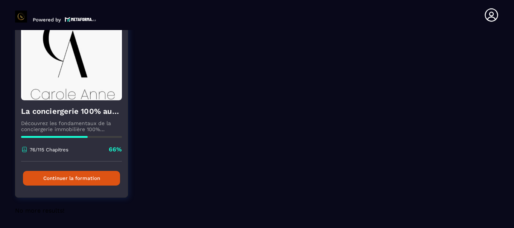 The width and height of the screenshot is (514, 228). Describe the element at coordinates (47, 20) in the screenshot. I see `p: Powered by` at that location.